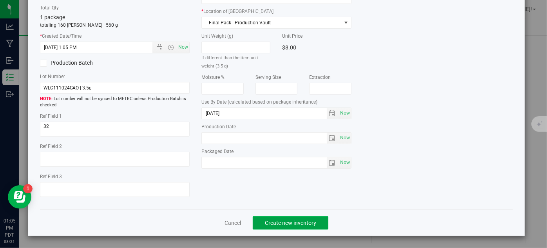 Image resolution: width=547 pixels, height=248 pixels. I want to click on label: Lot Number, so click(115, 76).